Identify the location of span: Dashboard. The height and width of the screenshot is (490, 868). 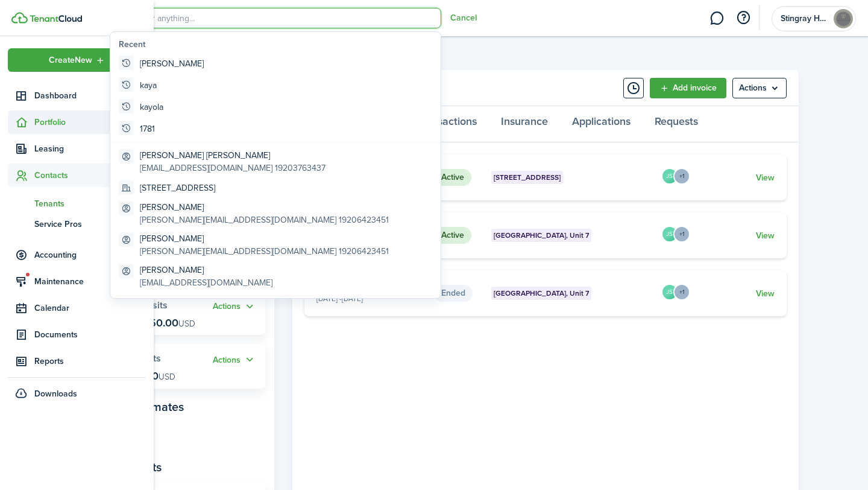
(90, 95).